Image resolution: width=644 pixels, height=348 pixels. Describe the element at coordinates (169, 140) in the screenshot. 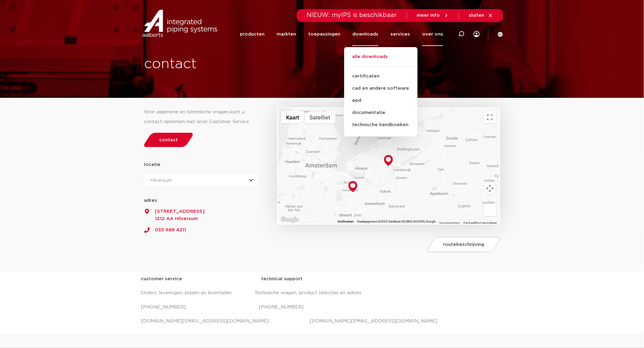

I see `a: contact` at that location.